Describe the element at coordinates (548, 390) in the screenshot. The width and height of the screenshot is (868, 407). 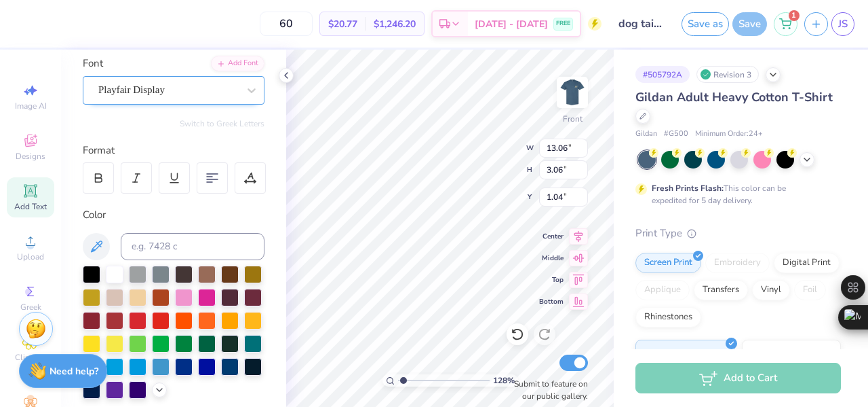
I see `label: Submit to feature on our public gallery.` at that location.